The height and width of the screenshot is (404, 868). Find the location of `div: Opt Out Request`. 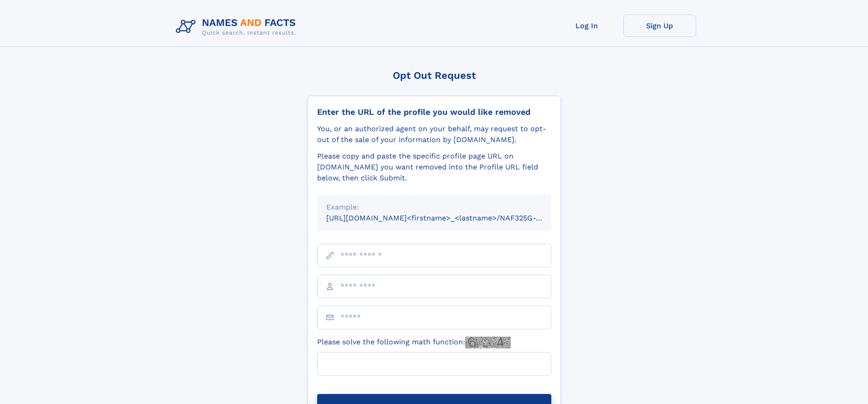

div: Opt Out Request is located at coordinates (434, 75).